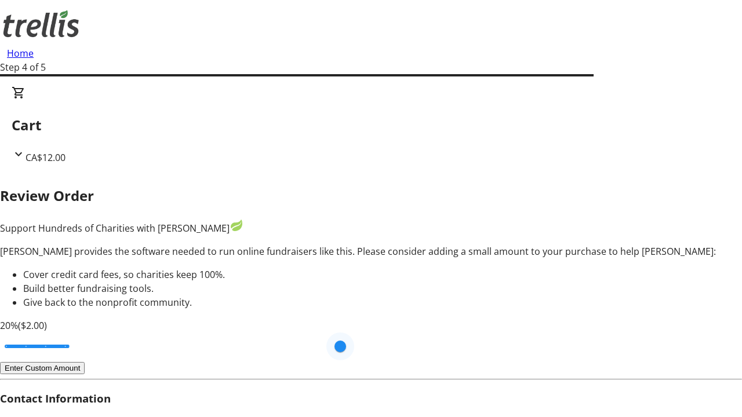 This screenshot has width=742, height=417. I want to click on li: Cover credit card fees, so charities keep 100%., so click(383, 275).